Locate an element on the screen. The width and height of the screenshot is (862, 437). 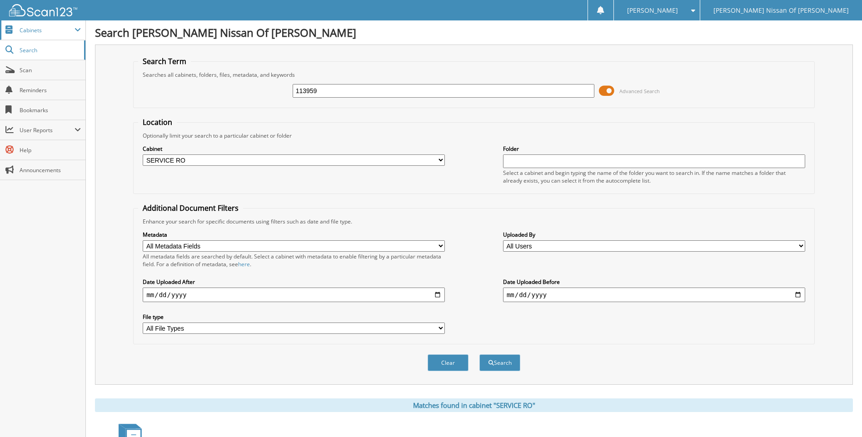
div: Select a cabinet and begin typing the name of the folder you want to search in. If the name match... is located at coordinates (654, 177).